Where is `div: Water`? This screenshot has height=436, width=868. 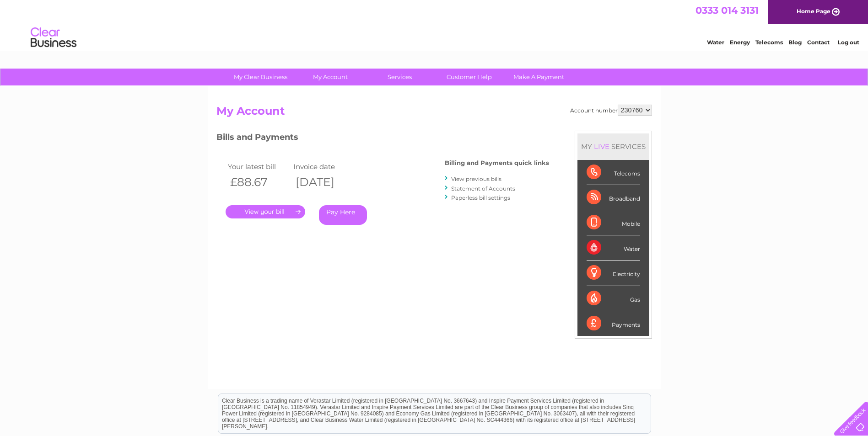
div: Water is located at coordinates (613, 247).